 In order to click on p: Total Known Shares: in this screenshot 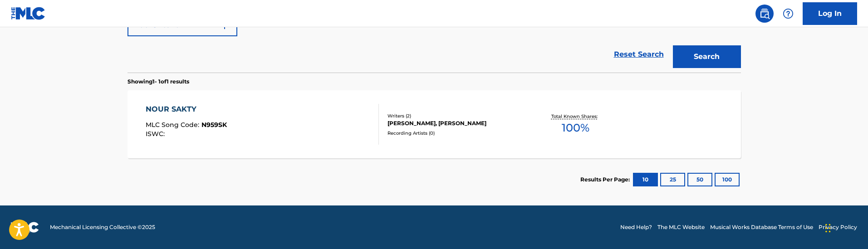, I will do `click(575, 116)`.